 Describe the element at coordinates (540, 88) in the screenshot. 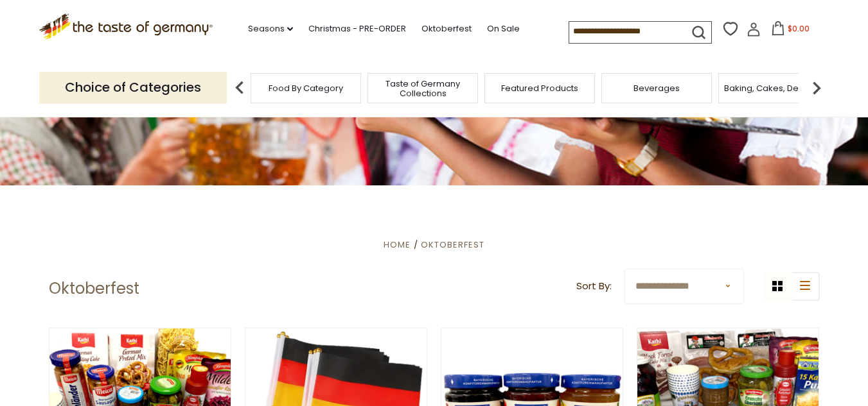

I see `a: Featured Products` at that location.